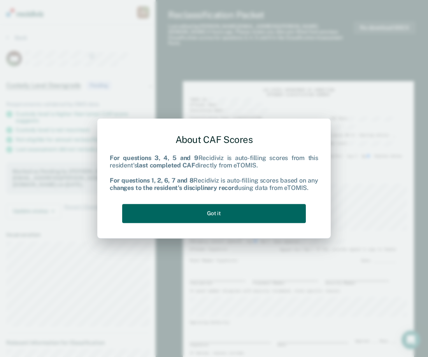 This screenshot has width=428, height=357. Describe the element at coordinates (166, 166) in the screenshot. I see `b: last completed CAF` at that location.